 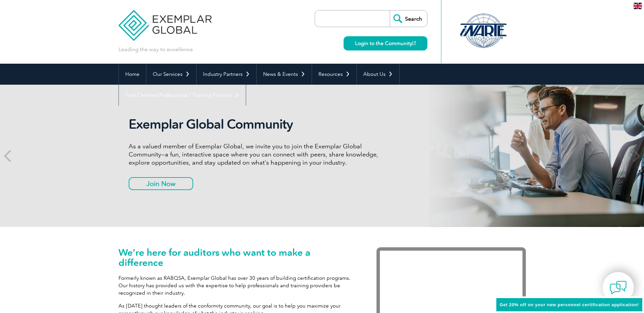 What do you see at coordinates (226, 74) in the screenshot?
I see `a: Industry Partners` at bounding box center [226, 74].